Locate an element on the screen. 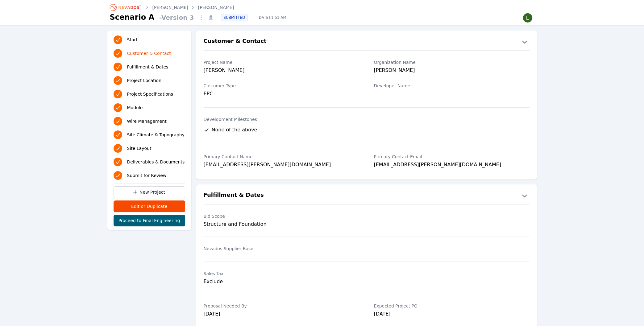  h1: Scenario A is located at coordinates (132, 17).